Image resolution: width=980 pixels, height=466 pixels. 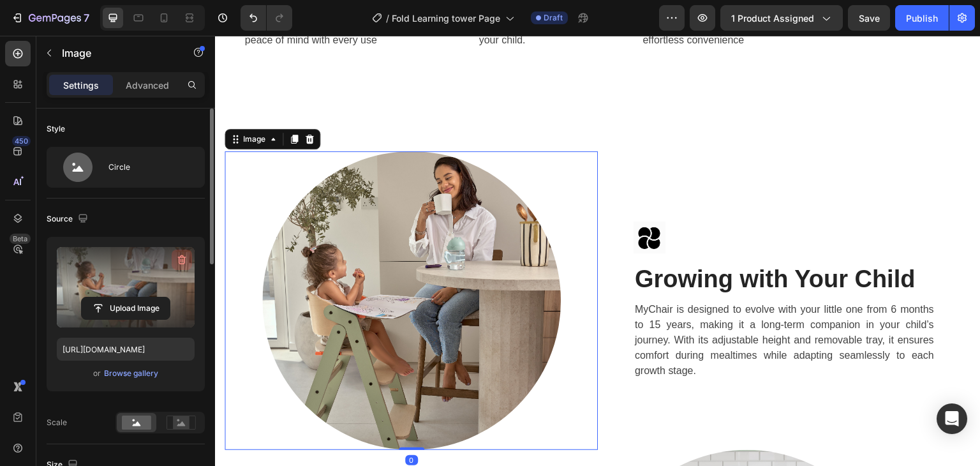 I want to click on p: Settings, so click(x=81, y=85).